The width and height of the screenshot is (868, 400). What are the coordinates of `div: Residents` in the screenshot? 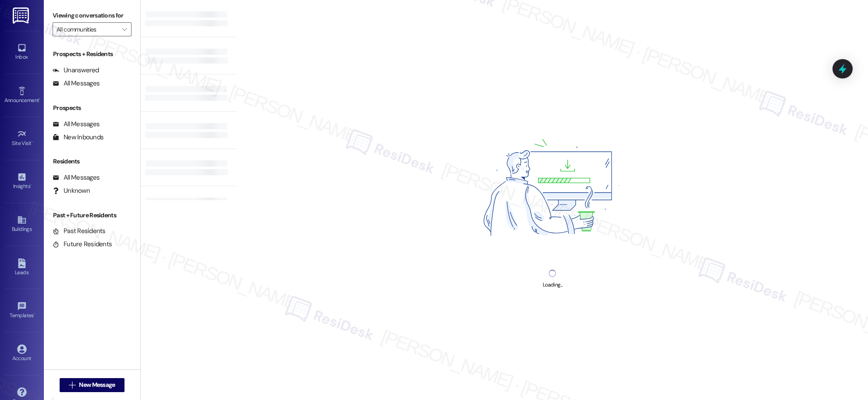 It's located at (92, 161).